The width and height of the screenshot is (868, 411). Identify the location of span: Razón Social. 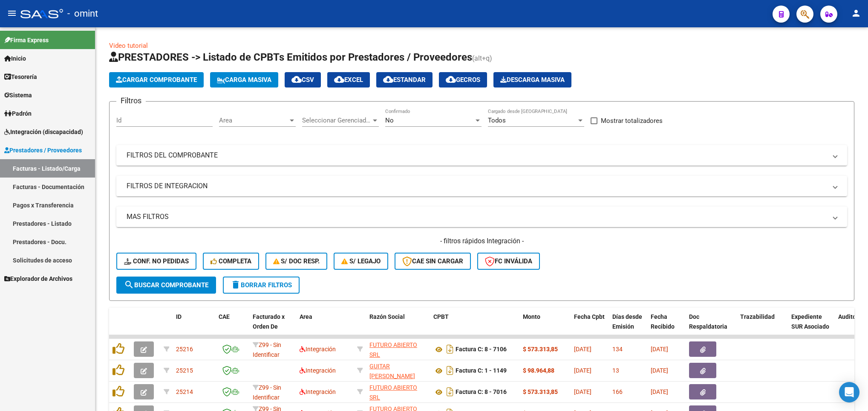
(387, 317).